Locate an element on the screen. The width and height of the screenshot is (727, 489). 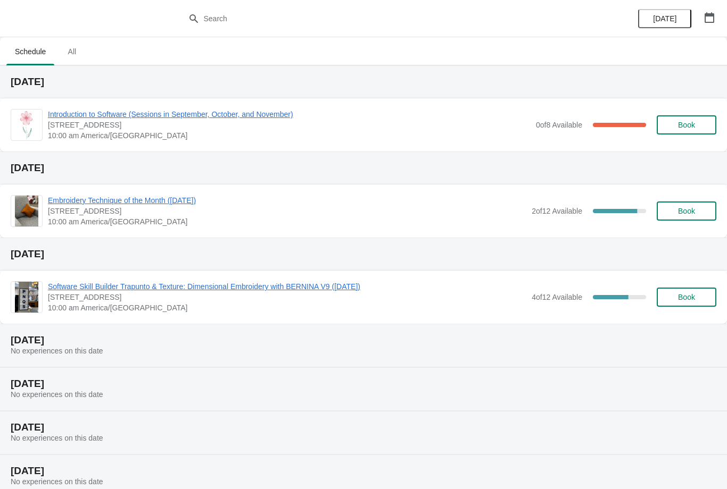
img: Introduction to Software (Sessions in September, October, and November) | 1300 Salem Rd SW, Suite... is located at coordinates (27, 125).